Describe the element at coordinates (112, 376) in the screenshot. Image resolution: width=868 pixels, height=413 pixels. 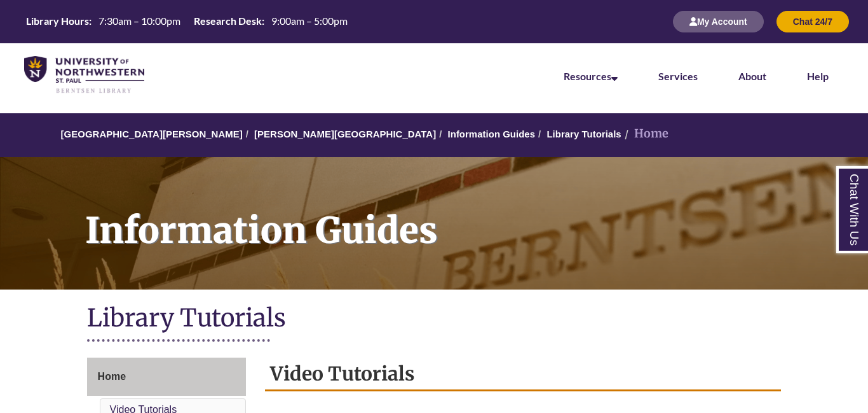
I see `span: Home` at that location.